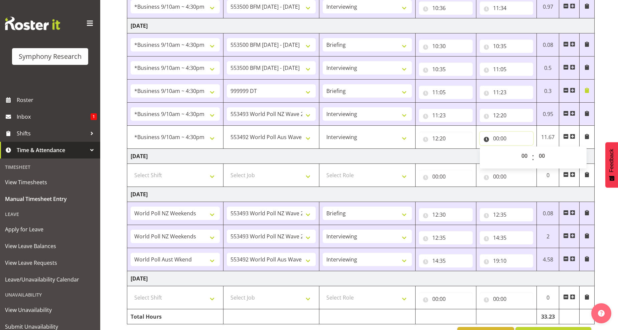 The height and width of the screenshot is (330, 618). What do you see at coordinates (612, 160) in the screenshot?
I see `span: Feedback` at bounding box center [612, 160].